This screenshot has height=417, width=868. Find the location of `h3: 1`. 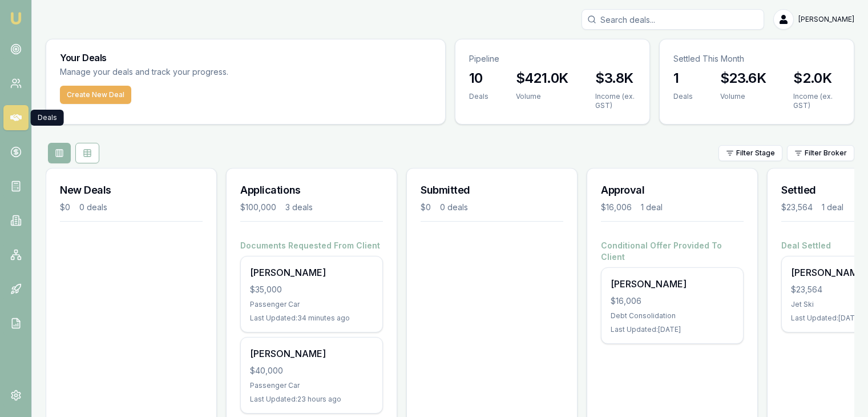

h3: 1 is located at coordinates (683, 78).